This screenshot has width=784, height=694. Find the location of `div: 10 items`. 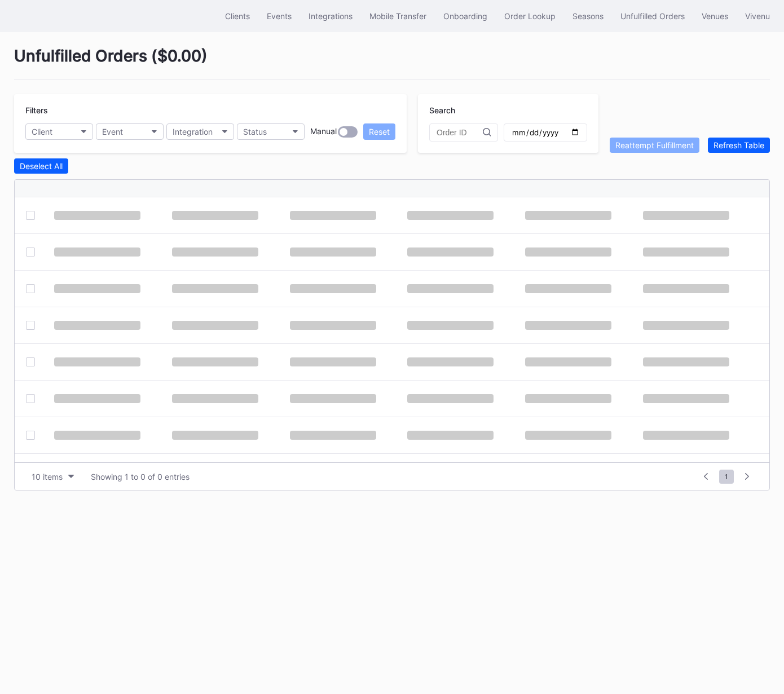

div: 10 items is located at coordinates (47, 476).